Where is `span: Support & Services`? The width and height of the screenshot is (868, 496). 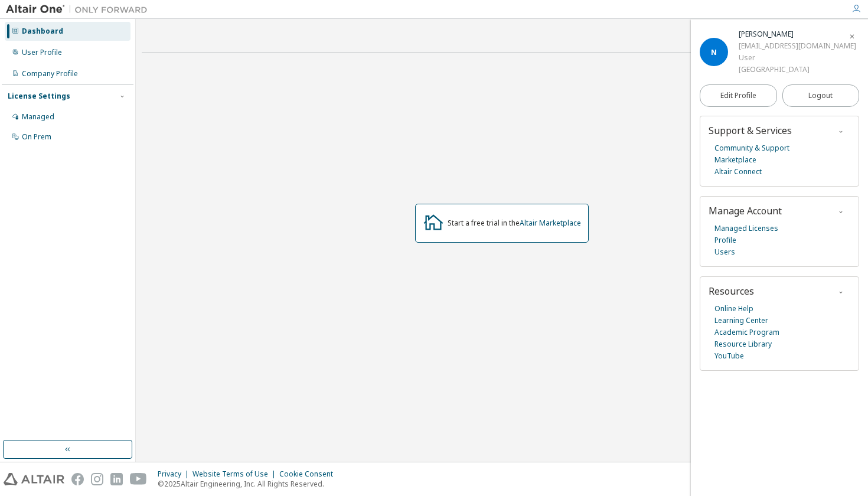 span: Support & Services is located at coordinates (750, 130).